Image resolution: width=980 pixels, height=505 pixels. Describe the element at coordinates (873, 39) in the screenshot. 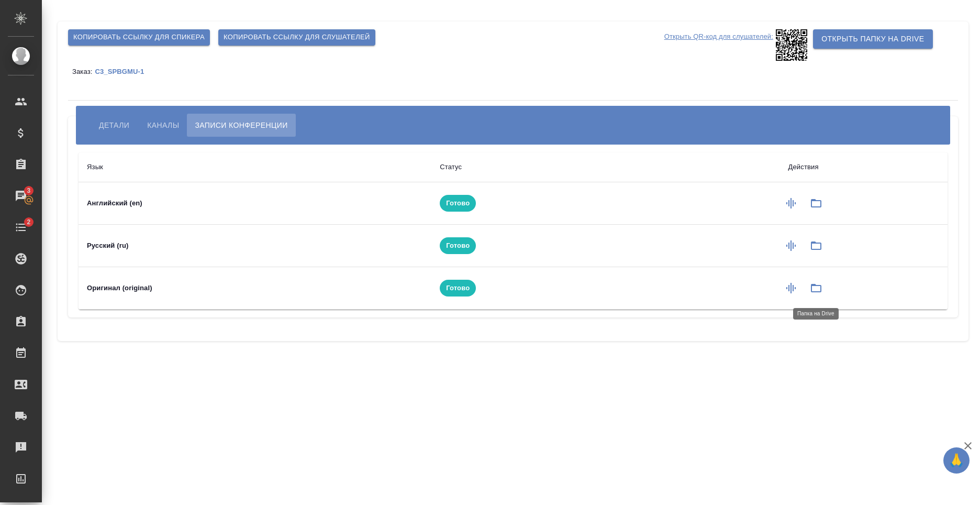

I see `span: Открыть папку на Drive` at that location.